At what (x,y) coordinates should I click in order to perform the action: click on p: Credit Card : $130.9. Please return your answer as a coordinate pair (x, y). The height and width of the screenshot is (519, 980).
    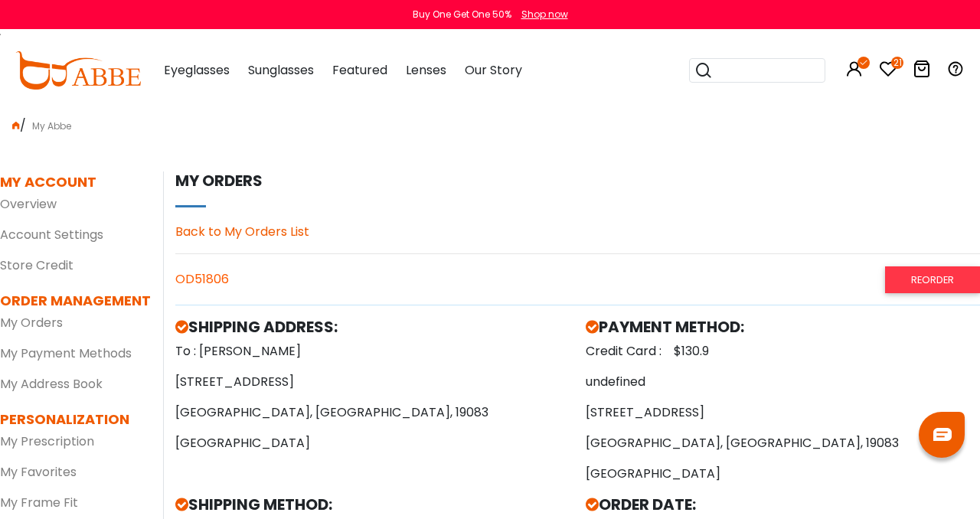
    Looking at the image, I should click on (783, 352).